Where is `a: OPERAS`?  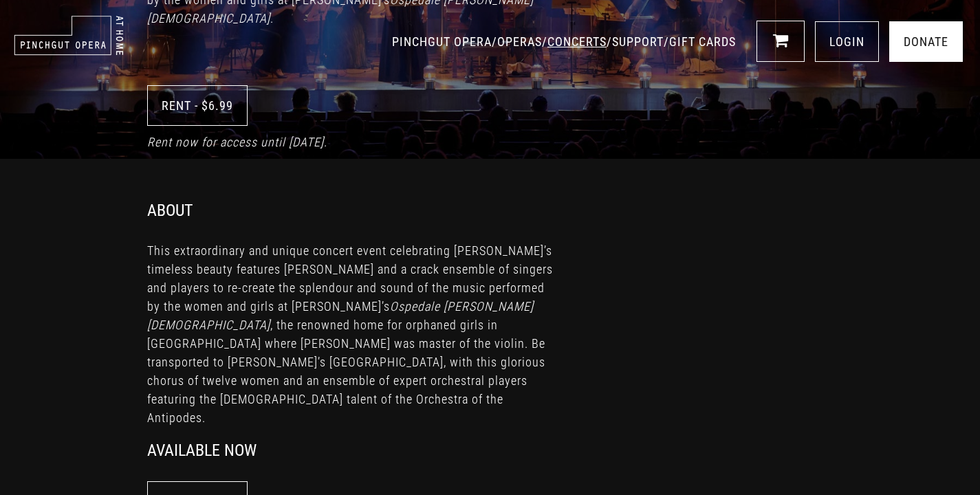
a: OPERAS is located at coordinates (519, 42).